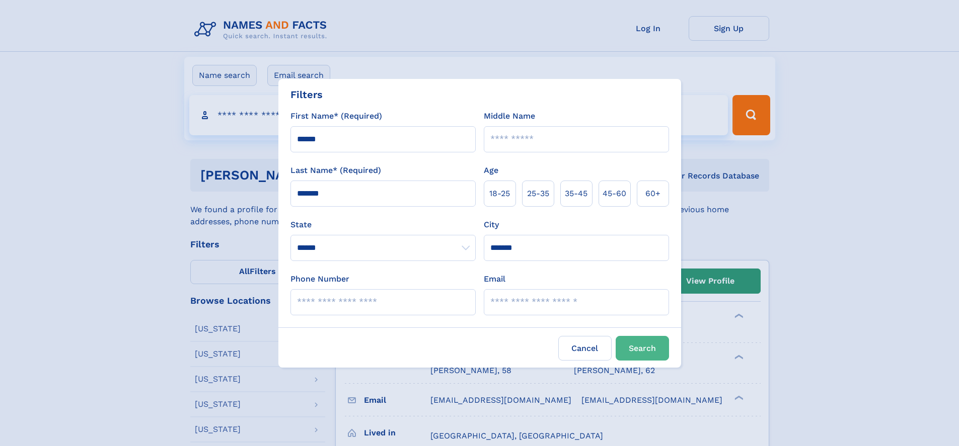  Describe the element at coordinates (653, 194) in the screenshot. I see `span: 60+` at that location.